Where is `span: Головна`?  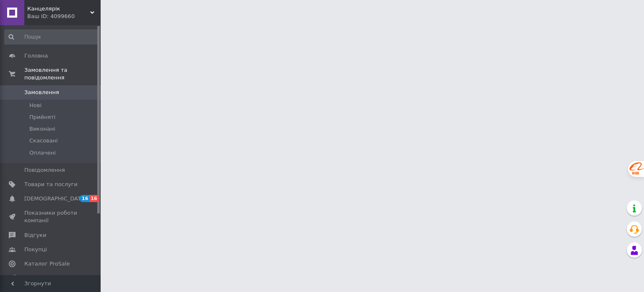
span: Головна is located at coordinates (36, 56).